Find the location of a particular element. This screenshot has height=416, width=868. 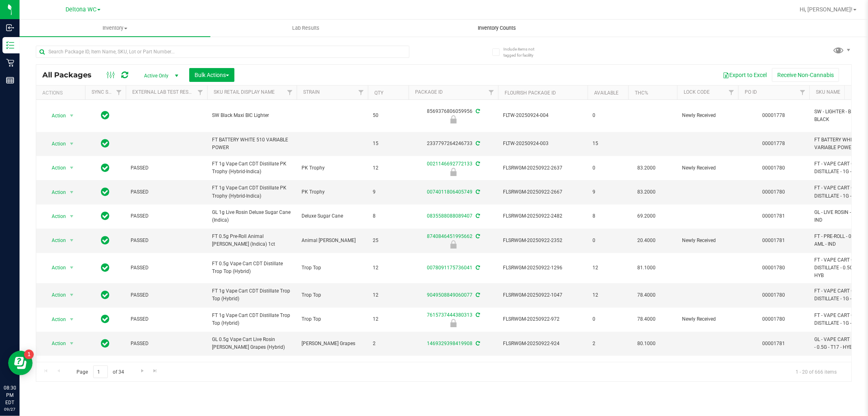

a: 0835588088089407 is located at coordinates (450, 216).